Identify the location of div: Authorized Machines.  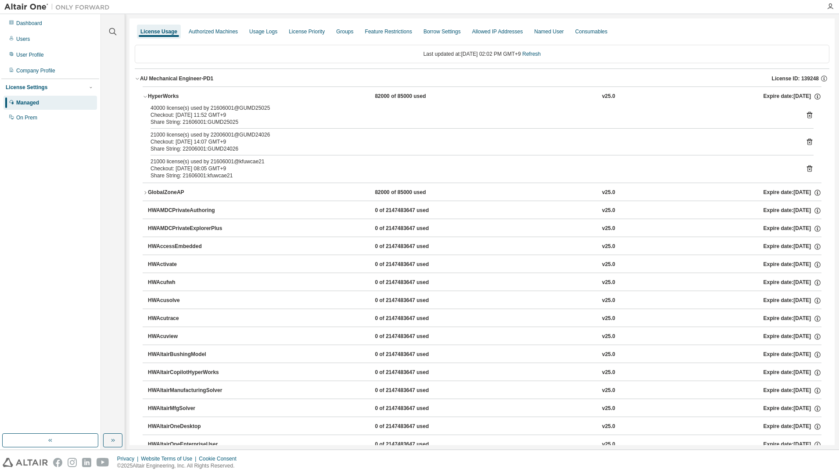
(213, 32).